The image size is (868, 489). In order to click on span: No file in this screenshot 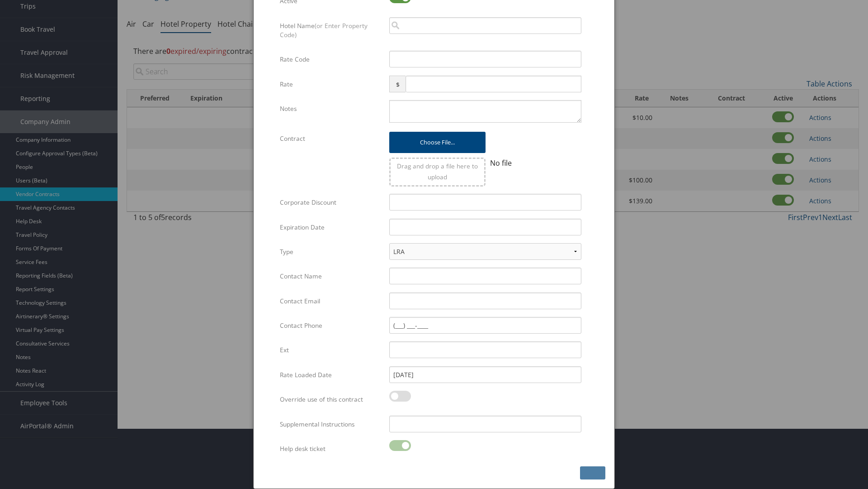, I will do `click(501, 163)`.